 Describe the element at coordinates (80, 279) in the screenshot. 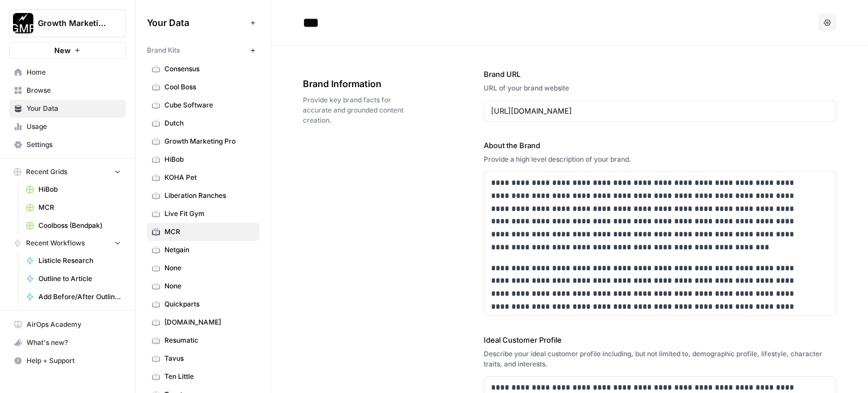

I see `span: Outline to Article` at that location.